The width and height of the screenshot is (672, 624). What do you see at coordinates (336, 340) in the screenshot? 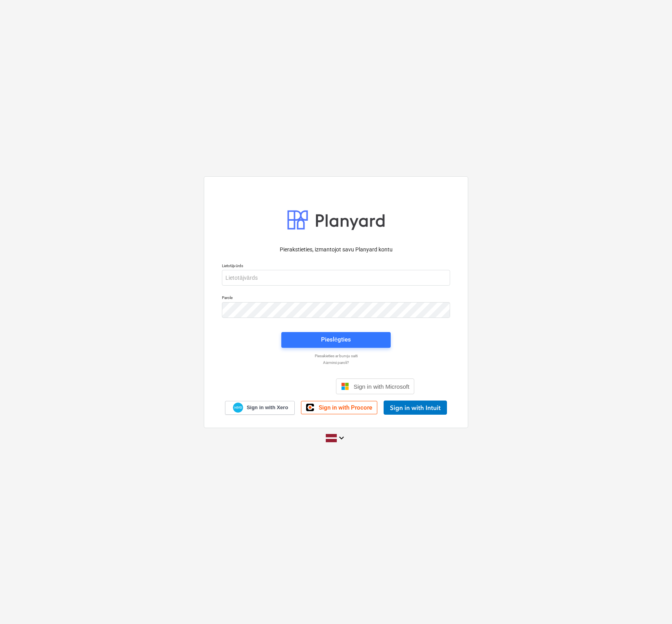
I see `button: Pieslēgties` at bounding box center [336, 340].